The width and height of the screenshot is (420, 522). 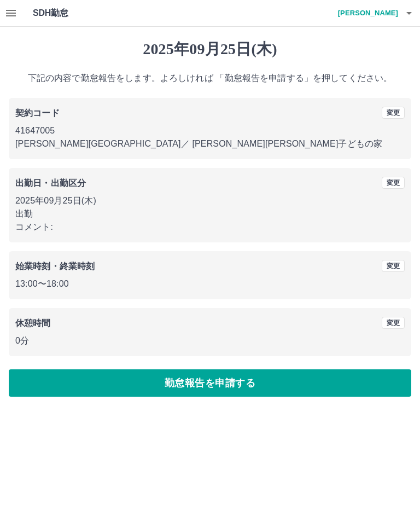 What do you see at coordinates (210, 78) in the screenshot?
I see `p: 下記の内容で勤怠報告をします。よろしければ 「勤怠報告を申請する」を押してください。` at bounding box center [210, 78].